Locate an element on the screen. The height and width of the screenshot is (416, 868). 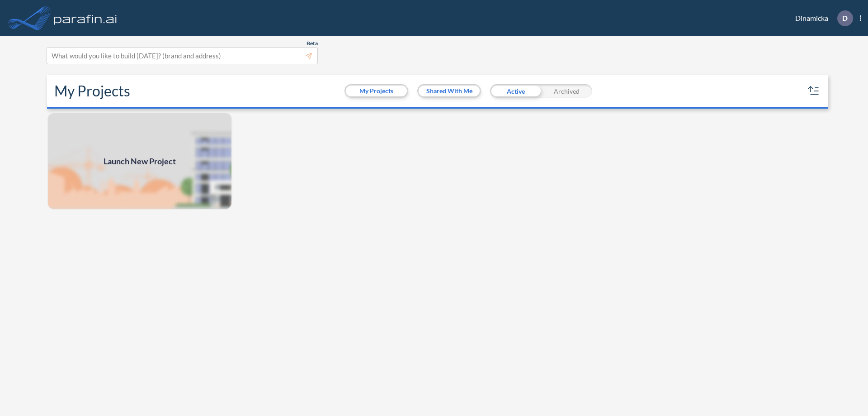
img: add is located at coordinates (140, 161).